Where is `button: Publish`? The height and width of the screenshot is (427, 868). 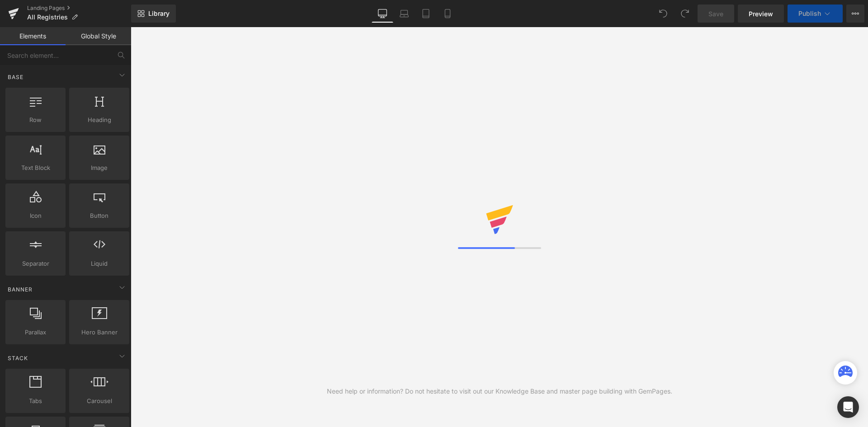
button: Publish is located at coordinates (816, 14).